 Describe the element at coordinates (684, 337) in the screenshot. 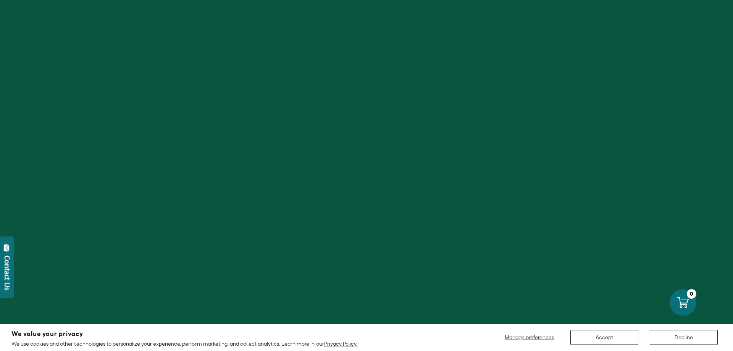

I see `button: Decline` at that location.